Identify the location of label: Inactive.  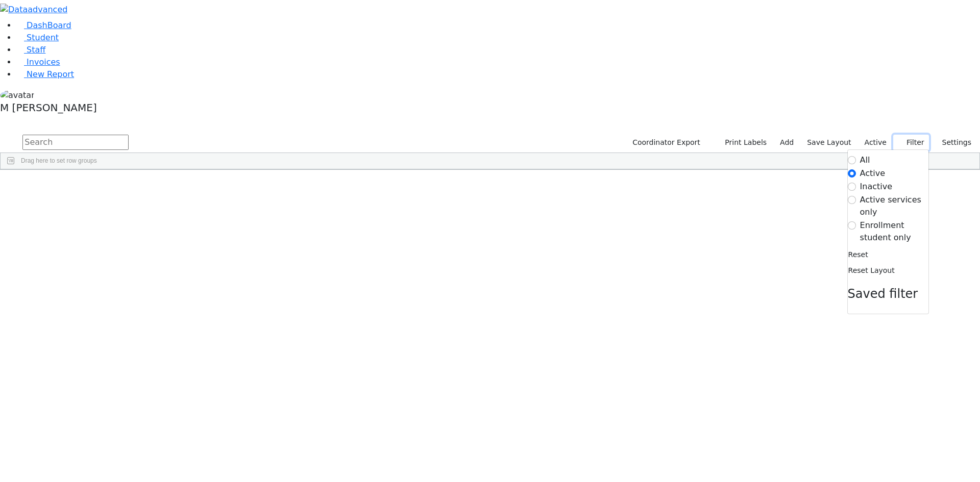
(877, 187).